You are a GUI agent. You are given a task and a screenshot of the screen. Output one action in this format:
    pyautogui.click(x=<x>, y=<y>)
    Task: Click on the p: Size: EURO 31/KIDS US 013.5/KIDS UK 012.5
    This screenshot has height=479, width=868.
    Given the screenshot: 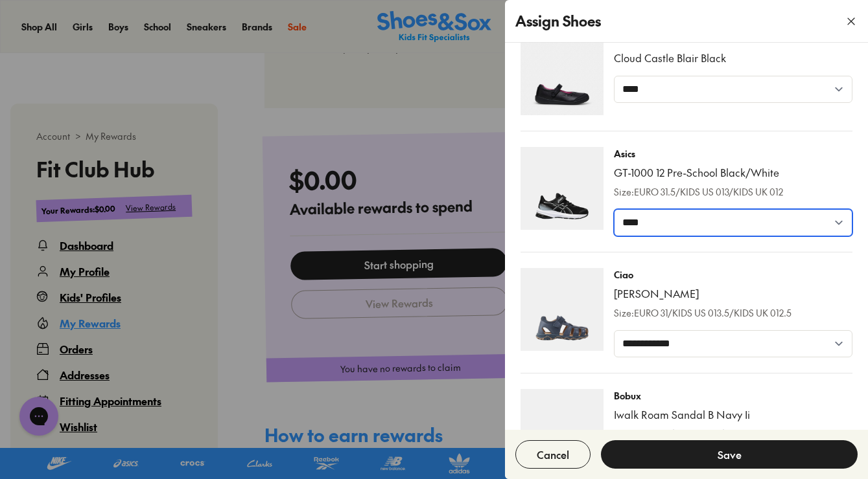 What is the action you would take?
    pyautogui.click(x=702, y=313)
    